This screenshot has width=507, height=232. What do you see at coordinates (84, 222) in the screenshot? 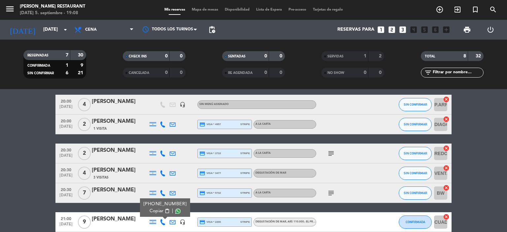
I see `span: 9` at bounding box center [84, 222].